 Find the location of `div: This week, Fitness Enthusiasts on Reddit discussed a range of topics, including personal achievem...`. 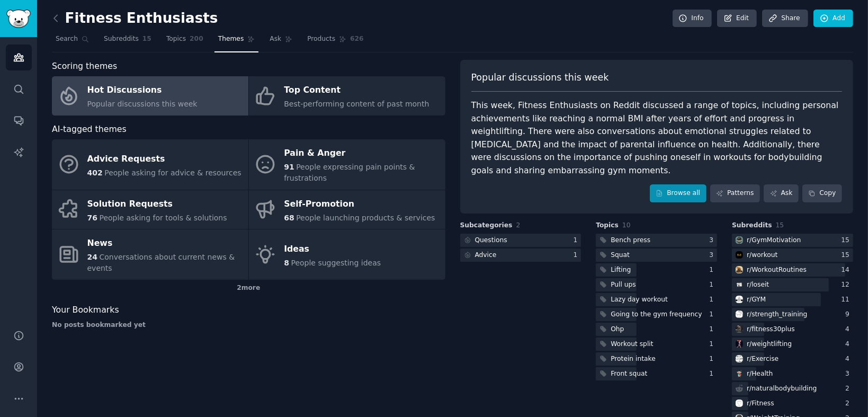

div: This week, Fitness Enthusiasts on Reddit discussed a range of topics, including personal achievem... is located at coordinates (657, 138).